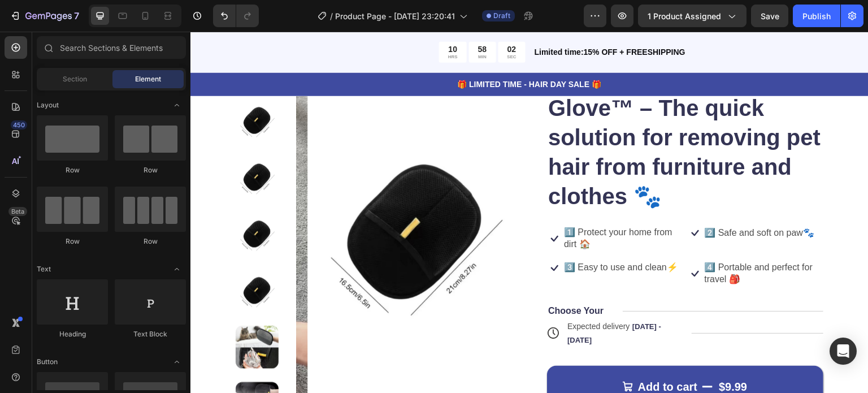  What do you see at coordinates (44, 269) in the screenshot?
I see `span: Text` at bounding box center [44, 269].